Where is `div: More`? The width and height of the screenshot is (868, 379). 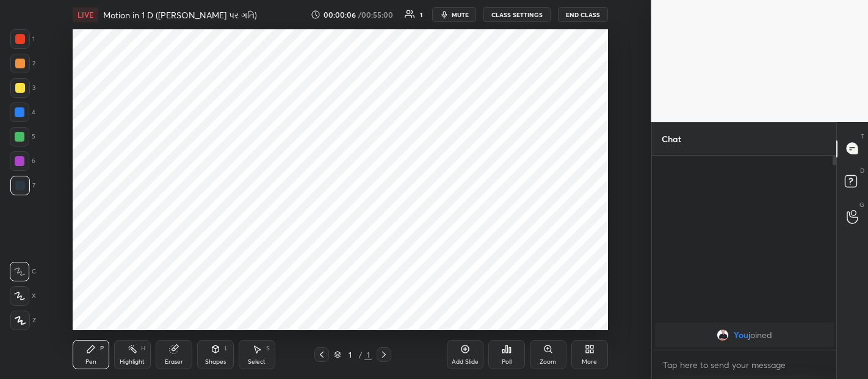 div: More is located at coordinates (589, 361).